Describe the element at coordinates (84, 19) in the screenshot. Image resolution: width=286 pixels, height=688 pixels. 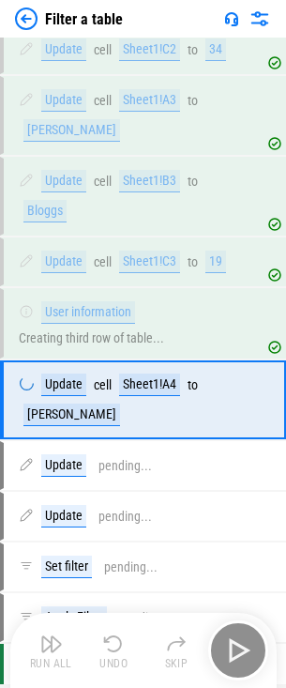
I see `div: Filter a table` at that location.